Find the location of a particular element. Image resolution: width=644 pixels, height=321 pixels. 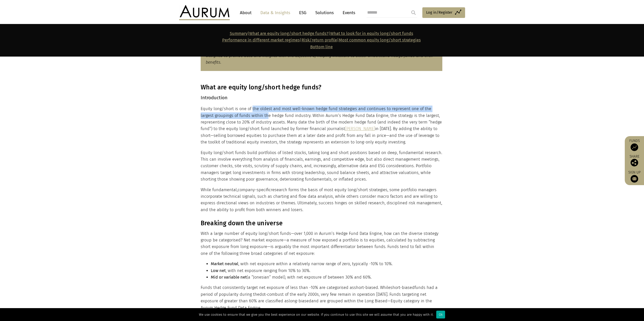

span: dot-com is located at coordinates (267, 295).